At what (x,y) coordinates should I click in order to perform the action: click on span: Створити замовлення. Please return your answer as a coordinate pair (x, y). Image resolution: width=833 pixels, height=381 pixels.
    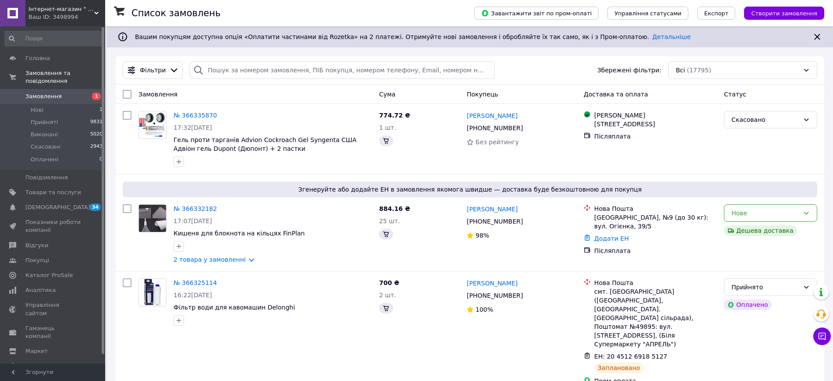
    Looking at the image, I should click on (783, 13).